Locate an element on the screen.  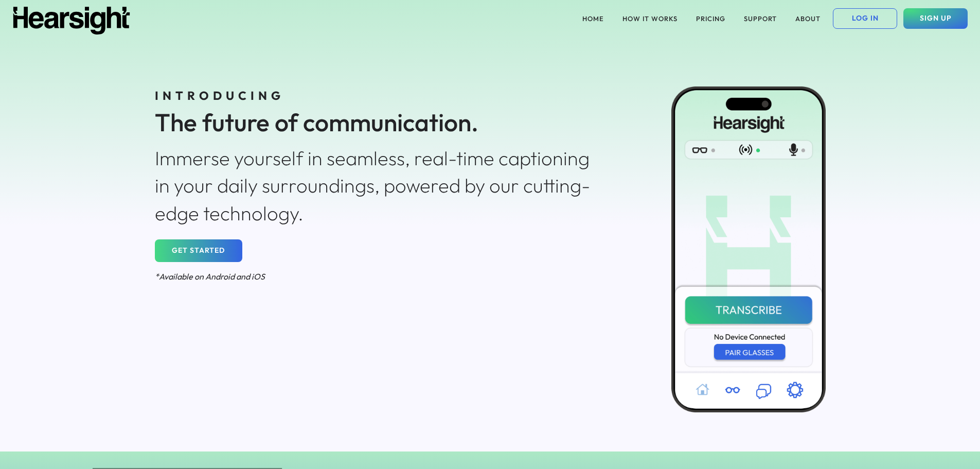
div: Immerse yourself in seamless, real-time captioning in your daily surroundings, powered by our cut... is located at coordinates (378, 186).